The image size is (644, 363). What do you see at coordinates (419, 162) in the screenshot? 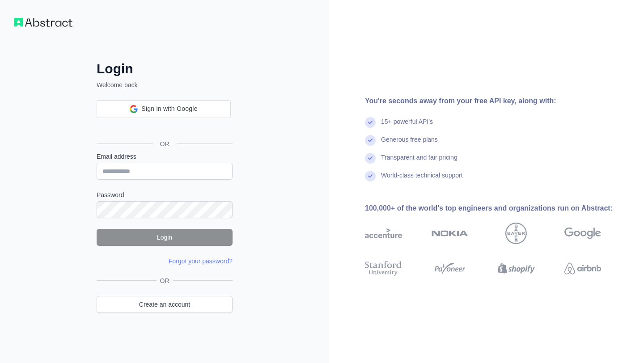
I see `div: Transparent and fair pricing` at bounding box center [419, 162].